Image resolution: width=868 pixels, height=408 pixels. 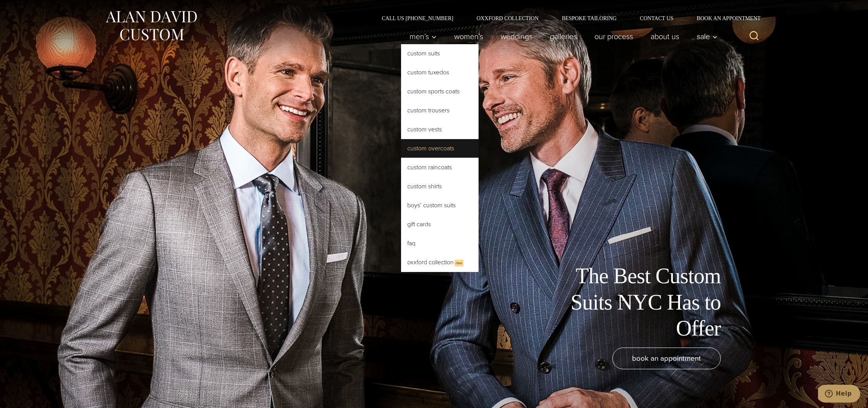 I want to click on a: Contact Us, so click(x=657, y=18).